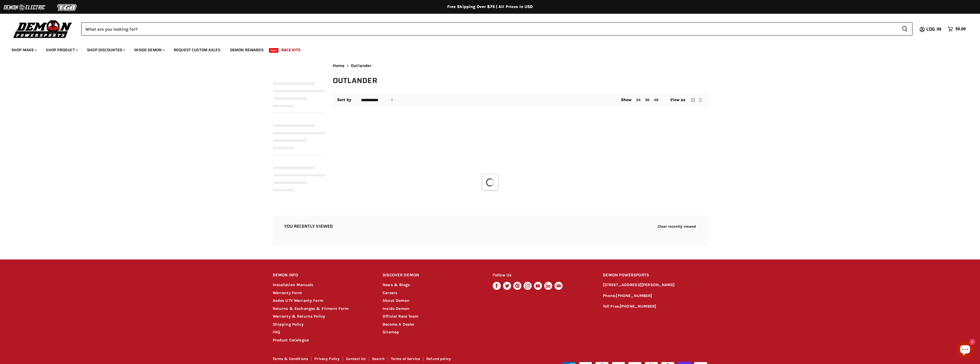  What do you see at coordinates (299, 317) in the screenshot?
I see `a: Warranty & Returns Policy` at bounding box center [299, 317].